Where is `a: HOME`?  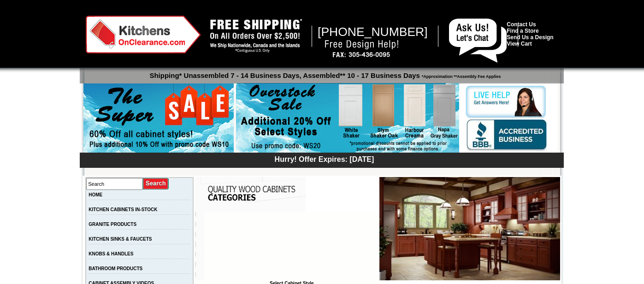
a: HOME is located at coordinates (96, 194).